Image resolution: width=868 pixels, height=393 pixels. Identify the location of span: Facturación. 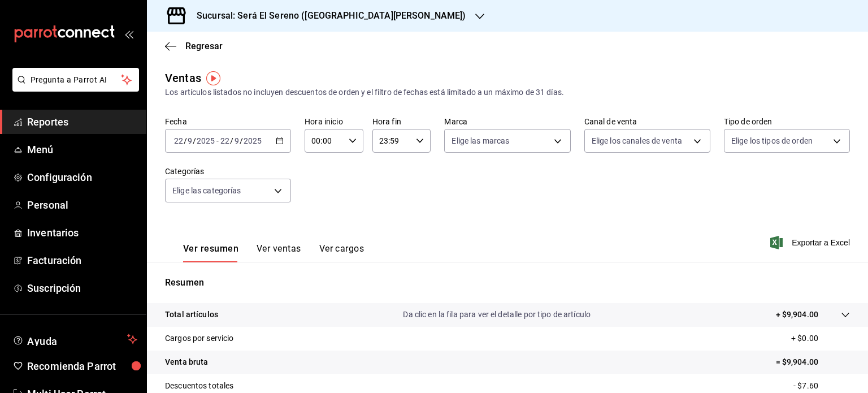
(82, 260).